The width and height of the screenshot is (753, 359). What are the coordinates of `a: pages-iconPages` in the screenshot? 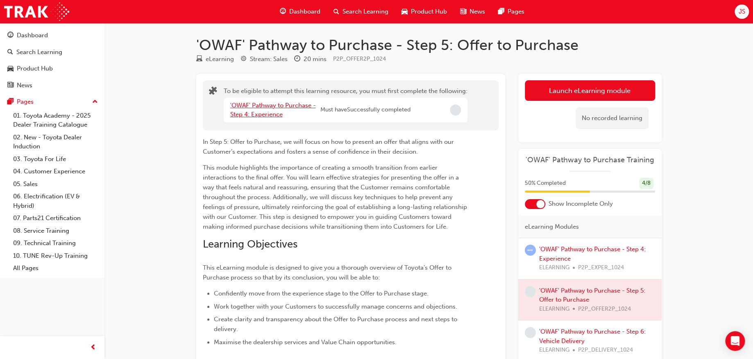 It's located at (511, 11).